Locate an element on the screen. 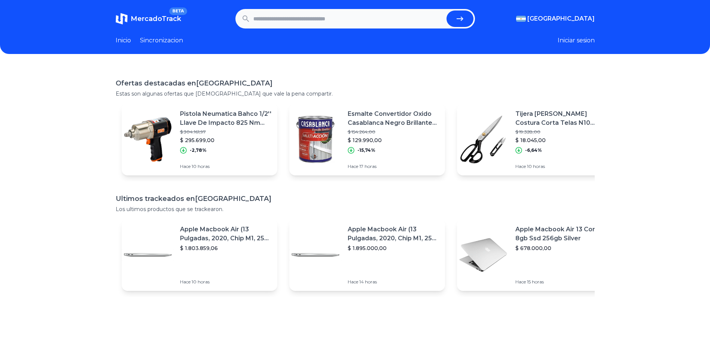 The height and width of the screenshot is (355, 710). p: -2,78% is located at coordinates (198, 150).